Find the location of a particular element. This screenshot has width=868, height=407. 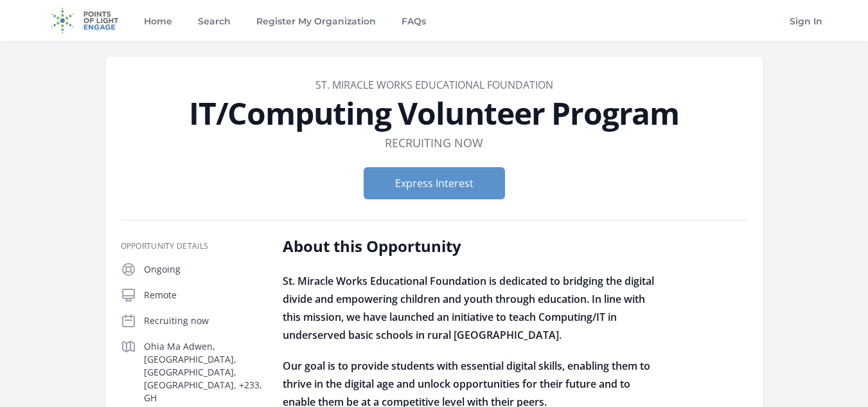

button: Express Interest is located at coordinates (434, 183).